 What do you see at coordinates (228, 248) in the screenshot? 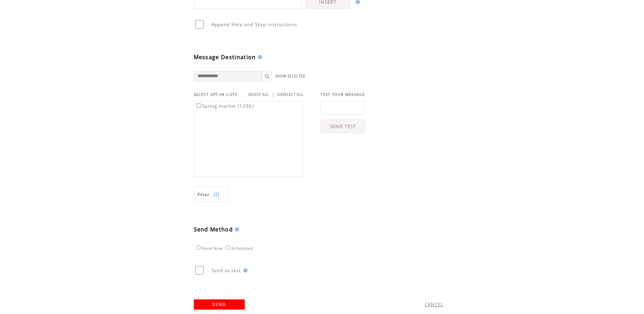
I see `input: Scheduled` at bounding box center [228, 248].